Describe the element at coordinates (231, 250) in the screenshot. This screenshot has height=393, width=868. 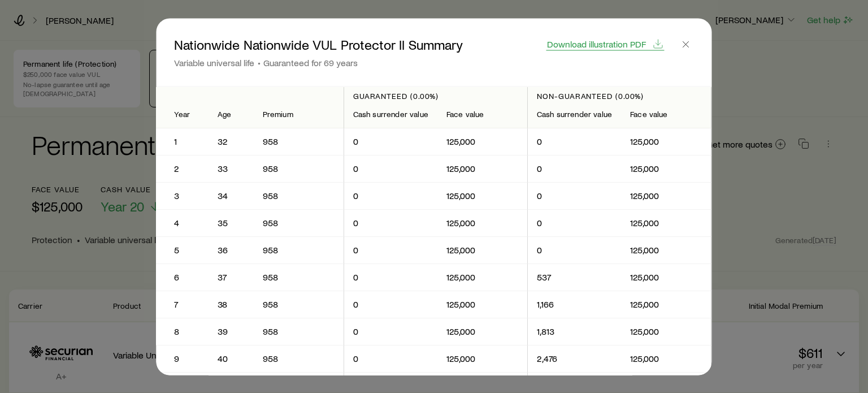
I see `p: 36` at that location.